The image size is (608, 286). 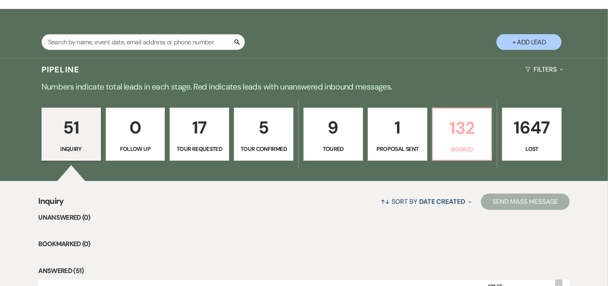 I want to click on a: 1Proposal Sent, so click(x=398, y=134).